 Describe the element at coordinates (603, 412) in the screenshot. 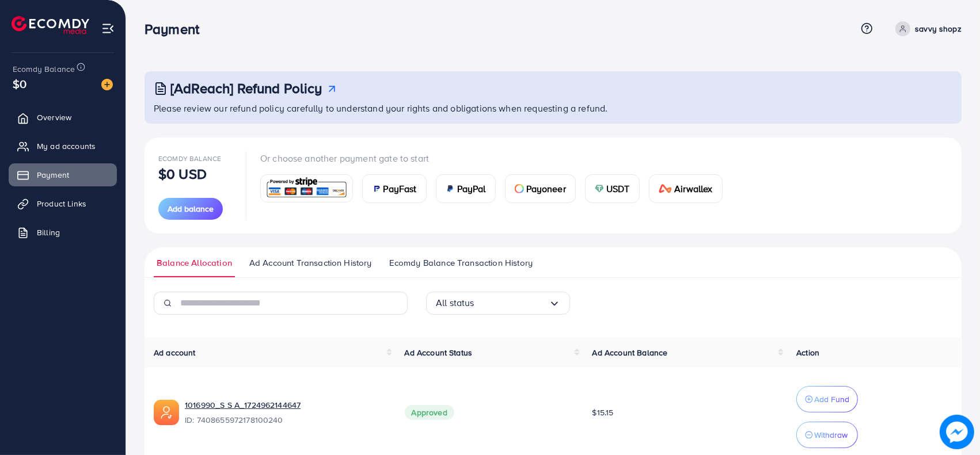

I see `span: $15.15` at that location.